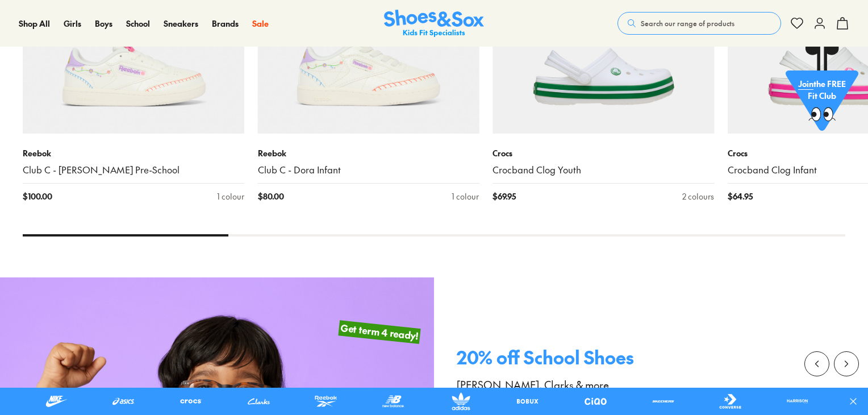  I want to click on span: Sneakers, so click(181, 23).